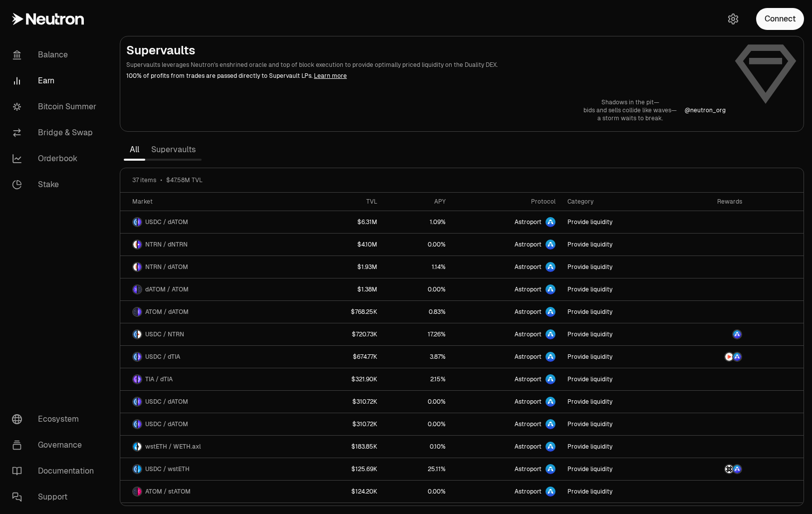 This screenshot has height=514, width=812. Describe the element at coordinates (711, 335) in the screenshot. I see `a: ASTRO Logo` at that location.